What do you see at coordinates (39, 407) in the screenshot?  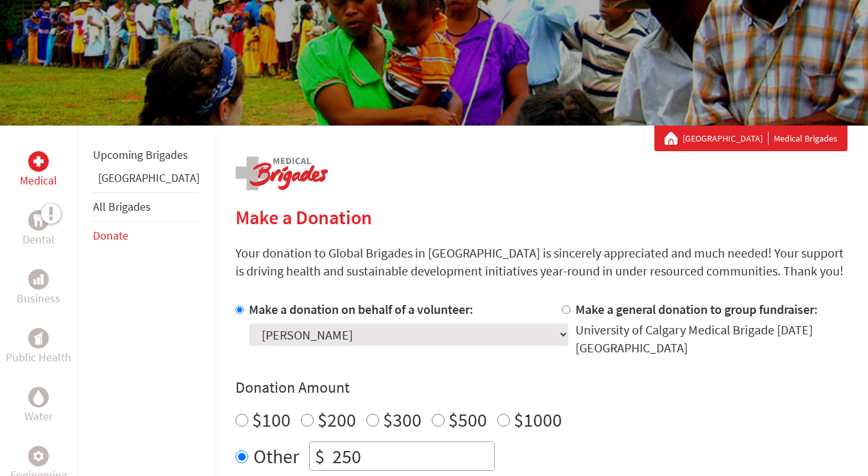 I see `a: WaterWater` at bounding box center [39, 407].